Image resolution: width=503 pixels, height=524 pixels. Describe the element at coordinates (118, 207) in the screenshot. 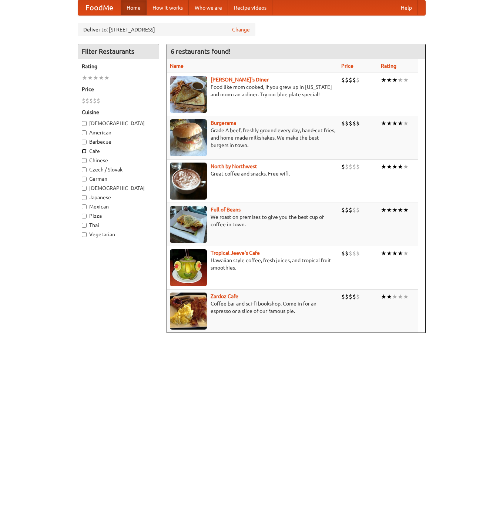

I see `label: Mexican` at that location.